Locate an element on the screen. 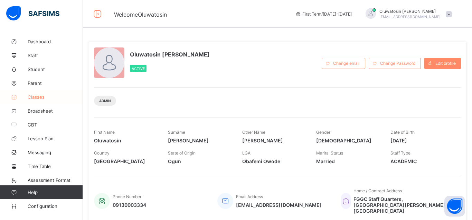 Image resolution: width=472 pixels, height=220 pixels. span: Country is located at coordinates (102, 152).